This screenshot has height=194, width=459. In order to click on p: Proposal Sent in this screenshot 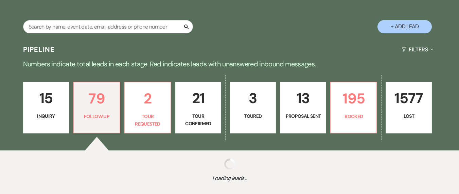, I will do `click(303, 116)`.